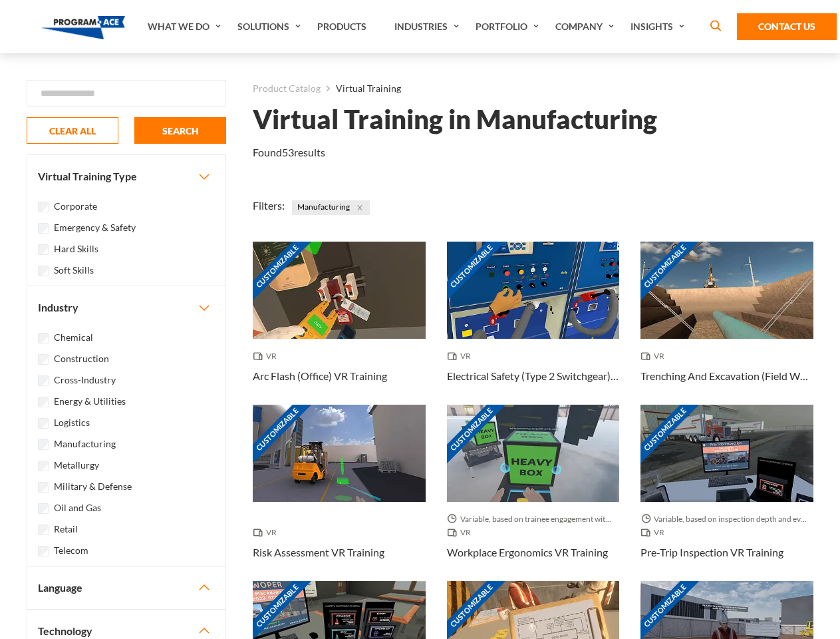  Describe the element at coordinates (287, 88) in the screenshot. I see `a: Product Catalog` at that location.